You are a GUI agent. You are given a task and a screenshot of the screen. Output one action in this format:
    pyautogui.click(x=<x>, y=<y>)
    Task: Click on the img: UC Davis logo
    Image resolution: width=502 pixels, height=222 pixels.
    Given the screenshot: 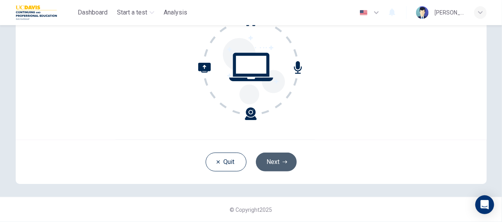 What is the action you would take?
    pyautogui.click(x=36, y=13)
    